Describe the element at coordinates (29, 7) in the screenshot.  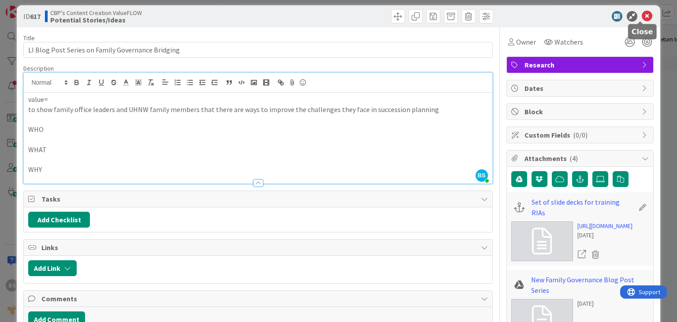
I see `span: Support` at that location.